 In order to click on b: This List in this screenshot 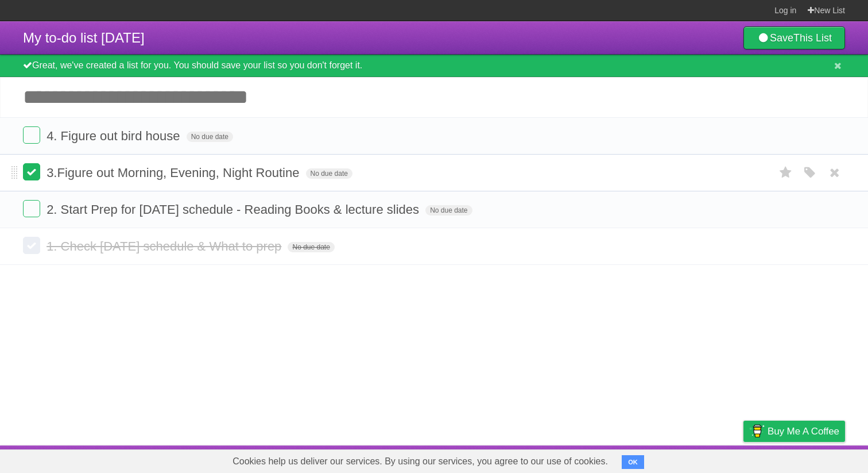, I will do `click(813, 37)`.